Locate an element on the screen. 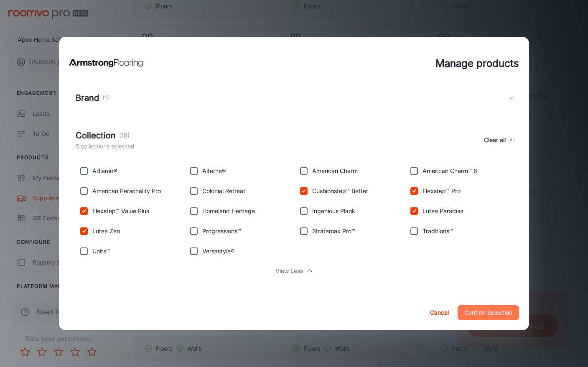  p: 5 collections selected is located at coordinates (105, 146).